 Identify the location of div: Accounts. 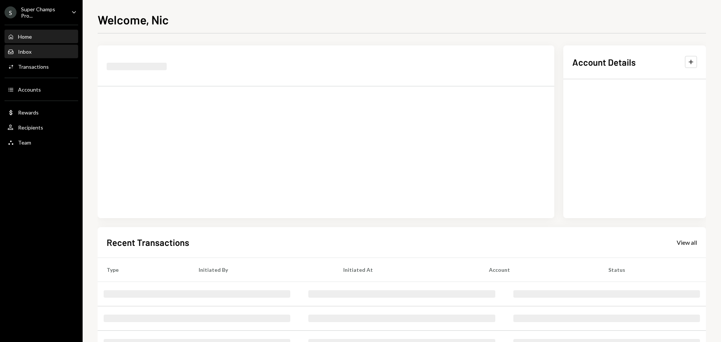
(29, 89).